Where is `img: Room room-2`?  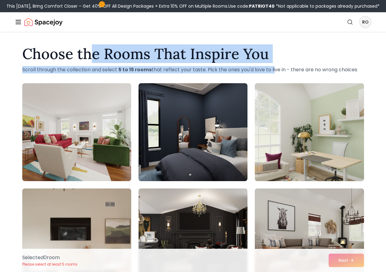 img: Room room-2 is located at coordinates (193, 132).